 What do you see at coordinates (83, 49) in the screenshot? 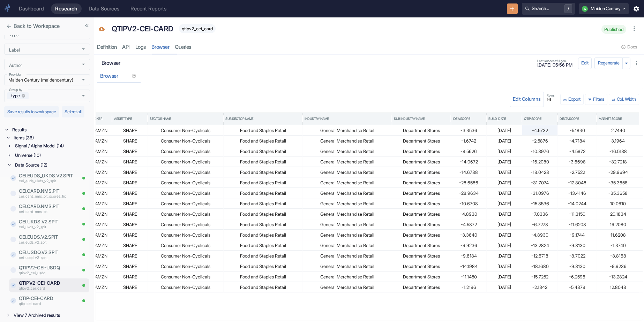
I see `button: Open` at bounding box center [83, 49].